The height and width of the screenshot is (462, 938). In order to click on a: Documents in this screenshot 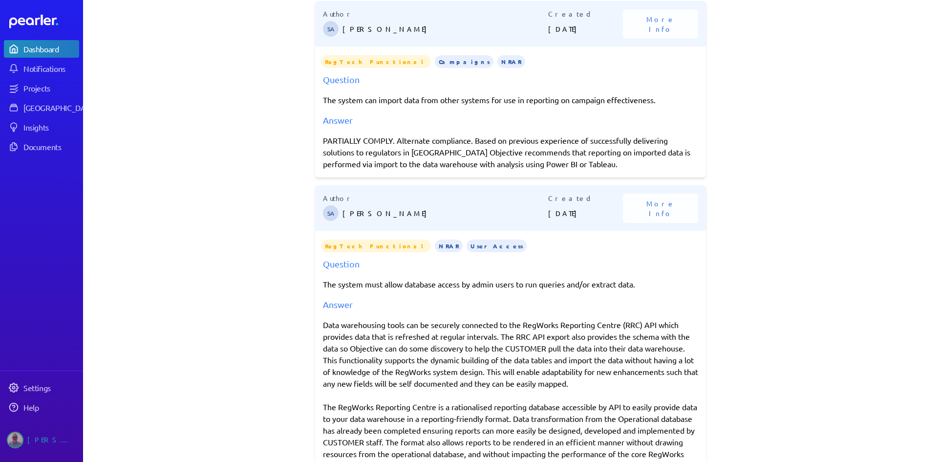, I will do `click(42, 147)`.